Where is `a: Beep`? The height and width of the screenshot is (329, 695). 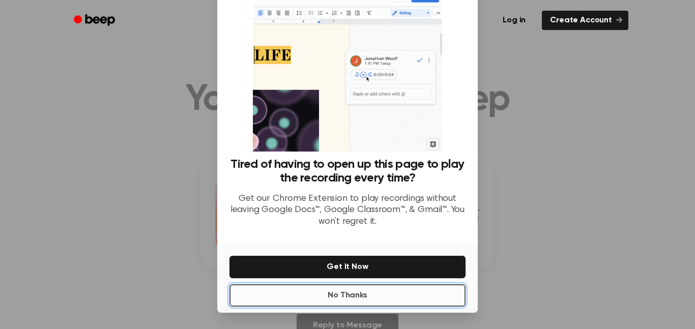
a: Beep is located at coordinates (95, 20).